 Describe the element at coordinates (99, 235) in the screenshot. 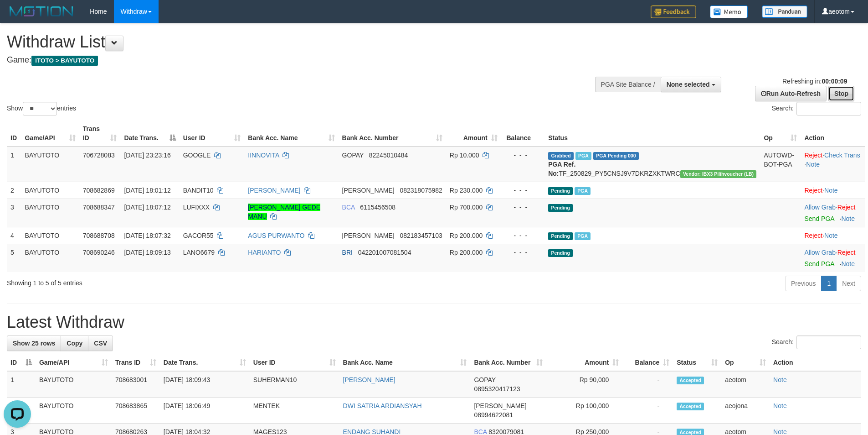

I see `span: 708688708` at that location.